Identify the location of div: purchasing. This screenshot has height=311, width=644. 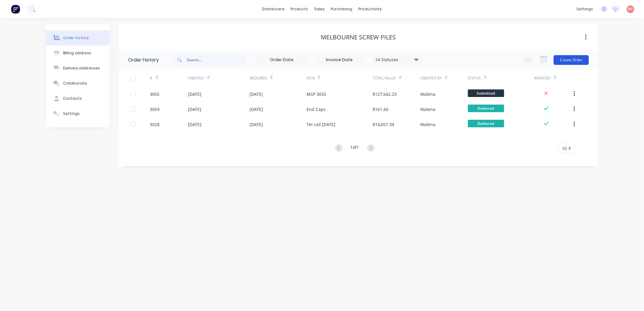
(342, 9).